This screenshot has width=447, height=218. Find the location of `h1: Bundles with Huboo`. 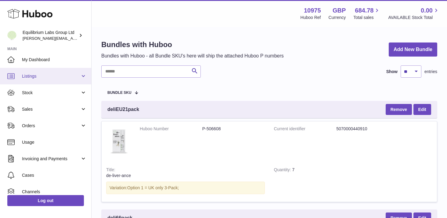

h1: Bundles with Huboo is located at coordinates (193, 45).